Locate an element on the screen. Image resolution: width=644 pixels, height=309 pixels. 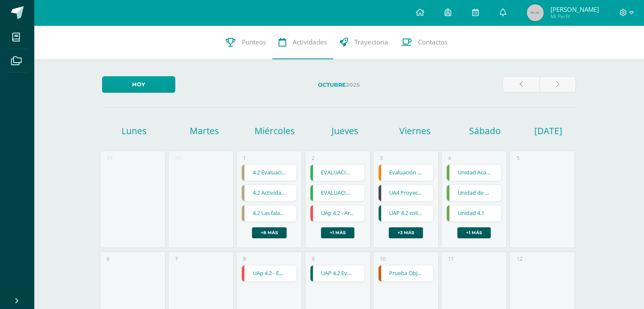
a: Unidad 4.1 is located at coordinates (474, 213).